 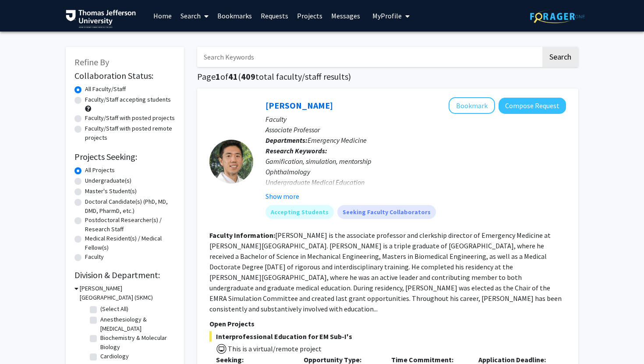 What do you see at coordinates (416, 177) in the screenshot?
I see `div: Gamification, simulation, mentorship Ophthalmology Undergraduate Medical Education Volunteer clinics` at bounding box center [416, 177].